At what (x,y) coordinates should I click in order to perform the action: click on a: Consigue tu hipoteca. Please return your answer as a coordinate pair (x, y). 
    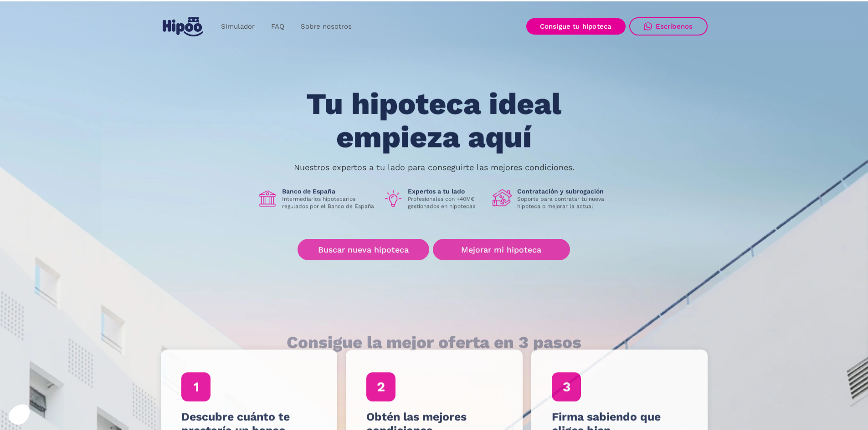
    Looking at the image, I should click on (576, 26).